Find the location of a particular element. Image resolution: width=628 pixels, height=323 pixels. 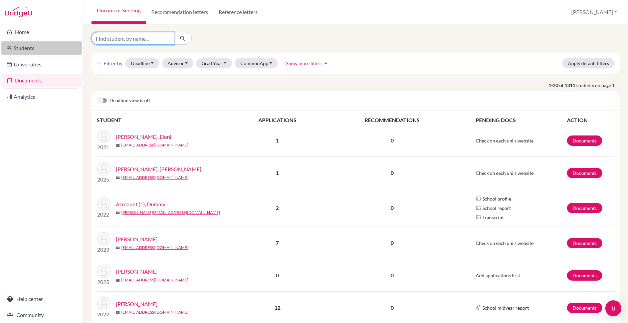

button: Apply default filters is located at coordinates (588, 63).